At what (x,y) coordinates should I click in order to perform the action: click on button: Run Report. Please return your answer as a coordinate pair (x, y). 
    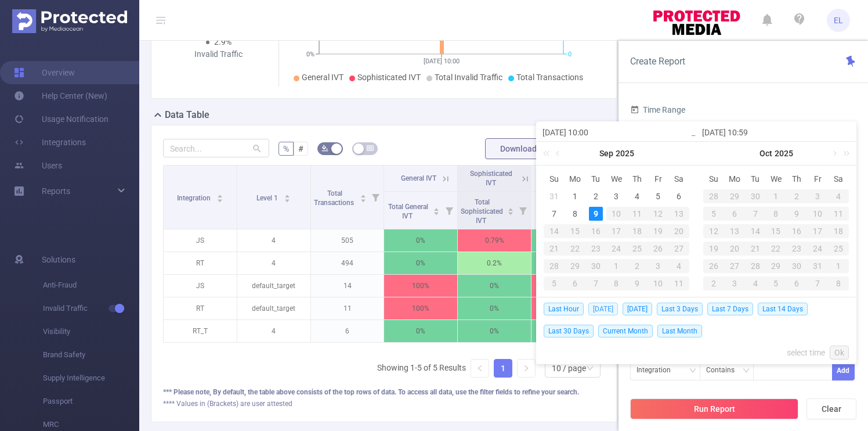
    Looking at the image, I should click on (714, 408).